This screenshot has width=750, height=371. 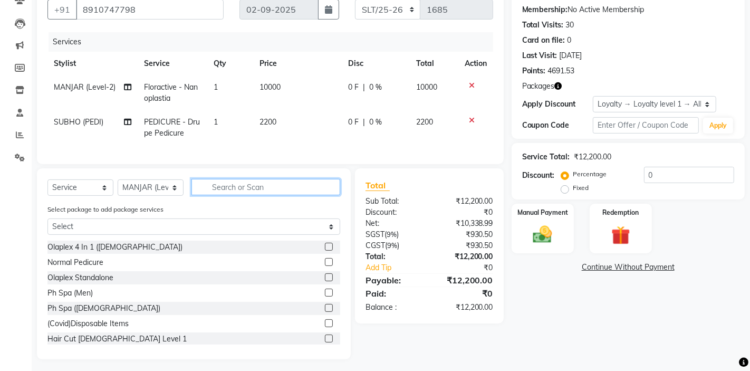 What do you see at coordinates (539, 86) in the screenshot?
I see `span: Packages` at bounding box center [539, 86].